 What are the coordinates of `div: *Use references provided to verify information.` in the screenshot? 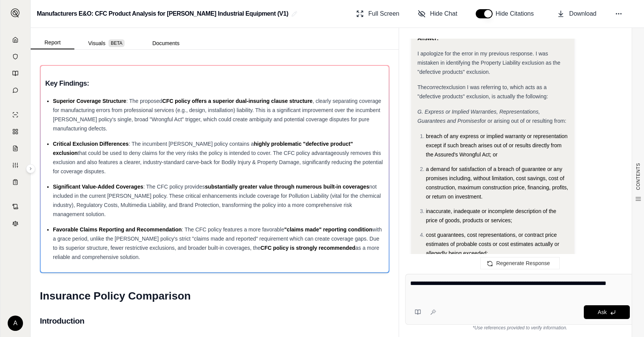 It's located at (519, 328).